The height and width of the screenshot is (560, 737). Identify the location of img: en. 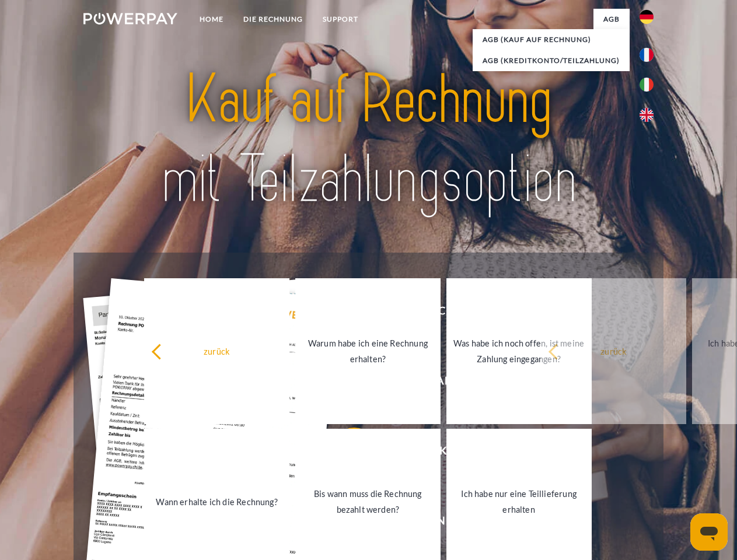
(647, 115).